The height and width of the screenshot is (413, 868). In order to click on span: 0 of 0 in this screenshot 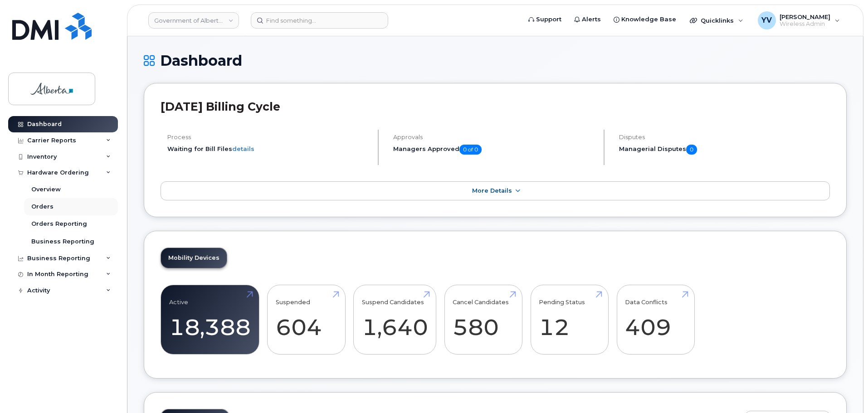, I will do `click(470, 149)`.